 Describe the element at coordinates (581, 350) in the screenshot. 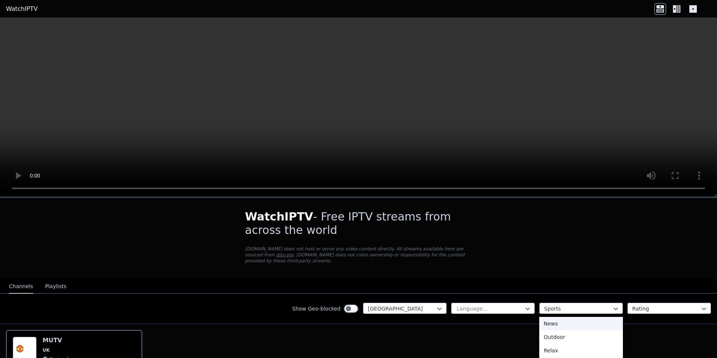

I see `div: Relax` at that location.